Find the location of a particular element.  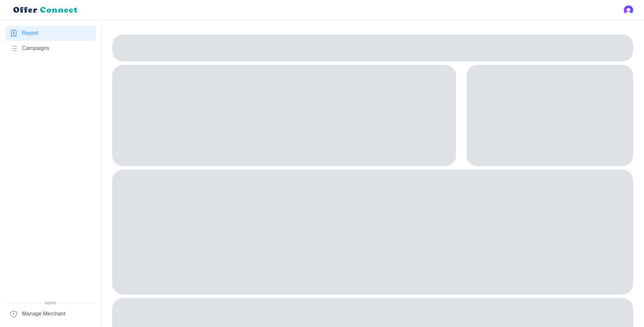

a: Campaigns is located at coordinates (50, 48).